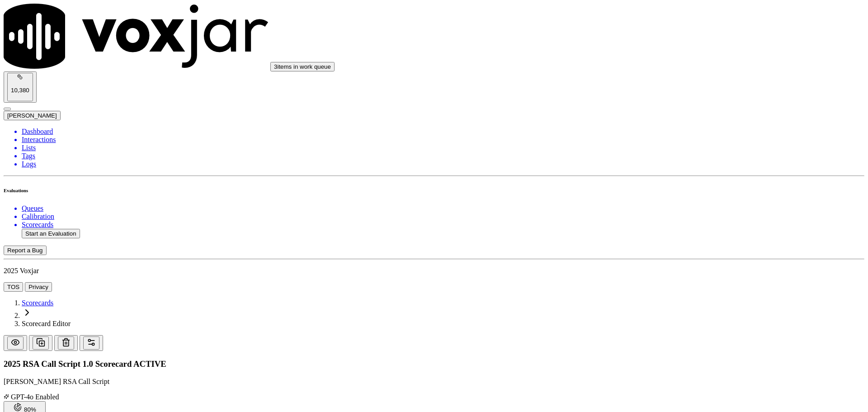 This screenshot has width=868, height=412. What do you see at coordinates (443, 140) in the screenshot?
I see `li: Interactions` at bounding box center [443, 140].